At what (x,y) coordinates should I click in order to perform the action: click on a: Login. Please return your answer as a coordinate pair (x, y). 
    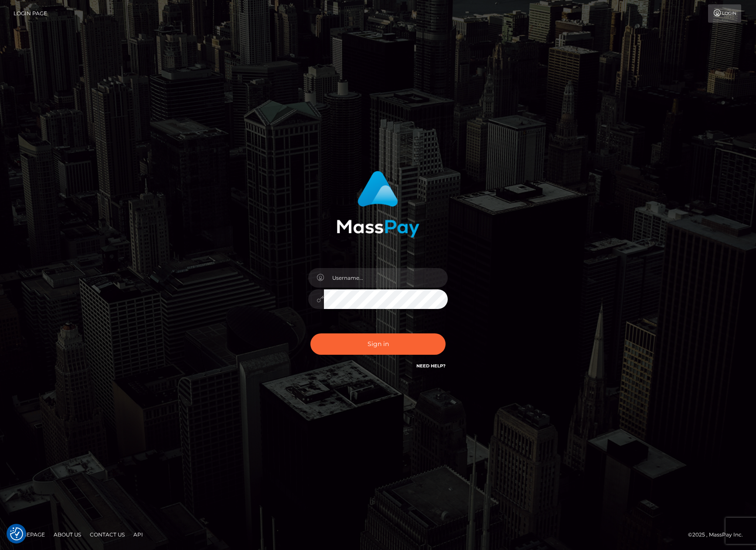
    Looking at the image, I should click on (724, 14).